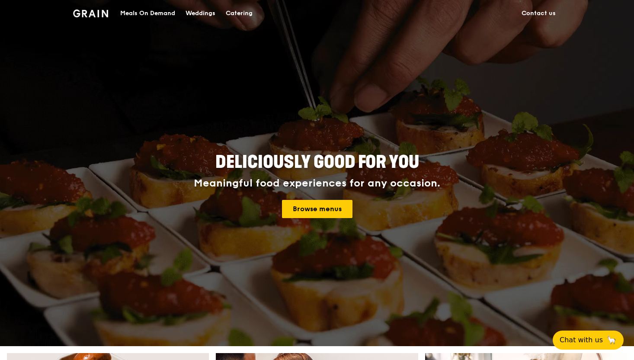  I want to click on button: Chat with us🦙, so click(588, 340).